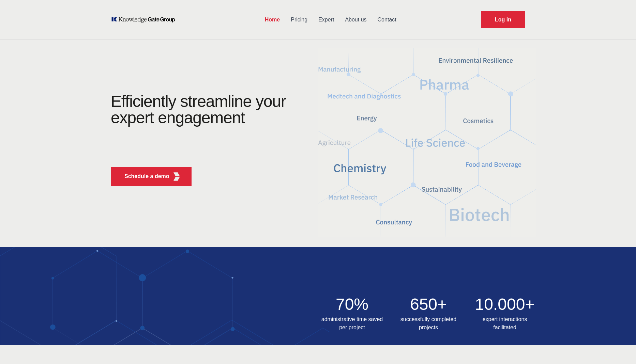 The height and width of the screenshot is (364, 636). I want to click on h3: expert interactions facilitated, so click(505, 323).